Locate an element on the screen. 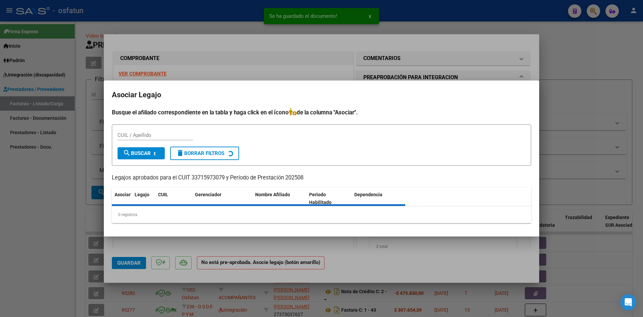  span: Asociar is located at coordinates (123, 194).